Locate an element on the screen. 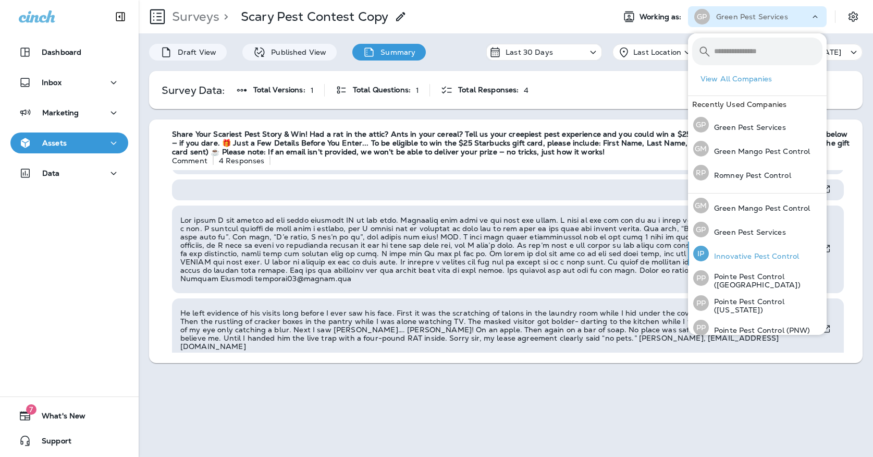 This screenshot has height=457, width=873. button: RPRomney Pest Control is located at coordinates (758, 173).